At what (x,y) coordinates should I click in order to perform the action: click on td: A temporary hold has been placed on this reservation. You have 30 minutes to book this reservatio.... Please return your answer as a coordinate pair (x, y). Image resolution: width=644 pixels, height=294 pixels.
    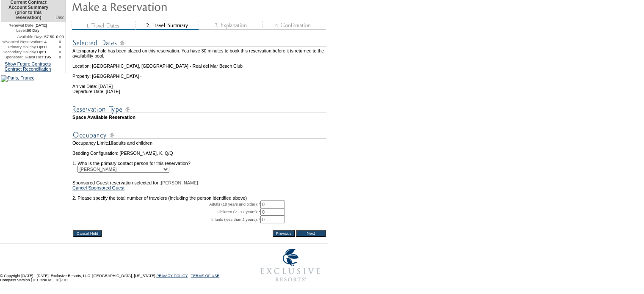
    Looking at the image, I should click on (199, 53).